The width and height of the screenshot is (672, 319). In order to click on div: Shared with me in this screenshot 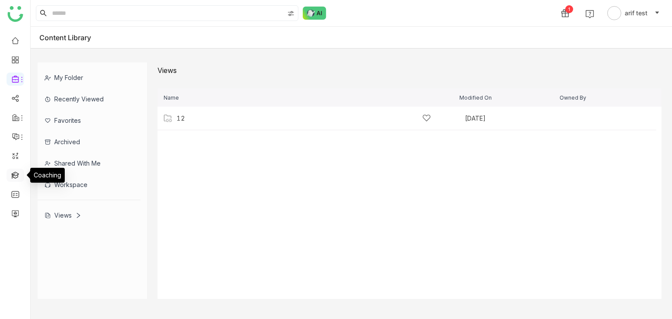, I will do `click(89, 163)`.